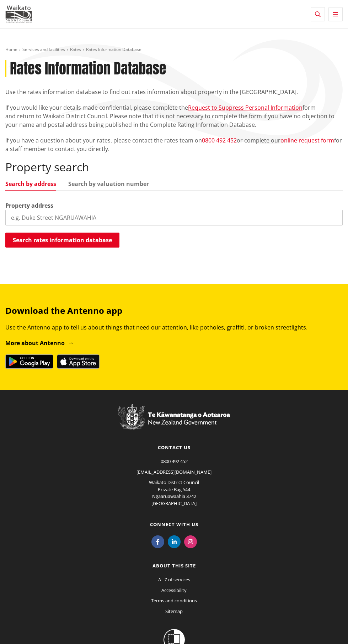  Describe the element at coordinates (307, 140) in the screenshot. I see `a: online request form` at that location.